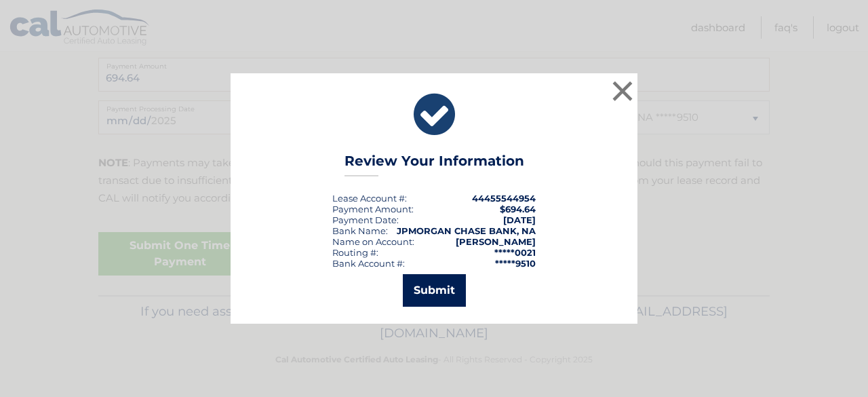 This screenshot has height=397, width=868. What do you see at coordinates (504, 198) in the screenshot?
I see `strong: 44455544954` at bounding box center [504, 198].